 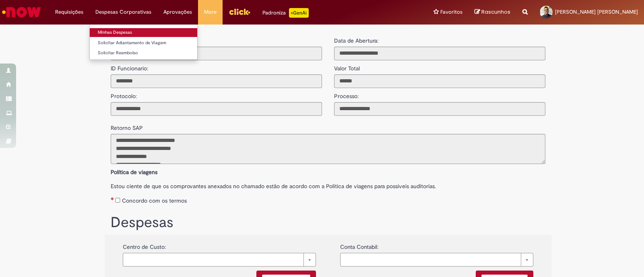 I want to click on img: click_logo_yellow_360x200.png, so click(x=239, y=11).